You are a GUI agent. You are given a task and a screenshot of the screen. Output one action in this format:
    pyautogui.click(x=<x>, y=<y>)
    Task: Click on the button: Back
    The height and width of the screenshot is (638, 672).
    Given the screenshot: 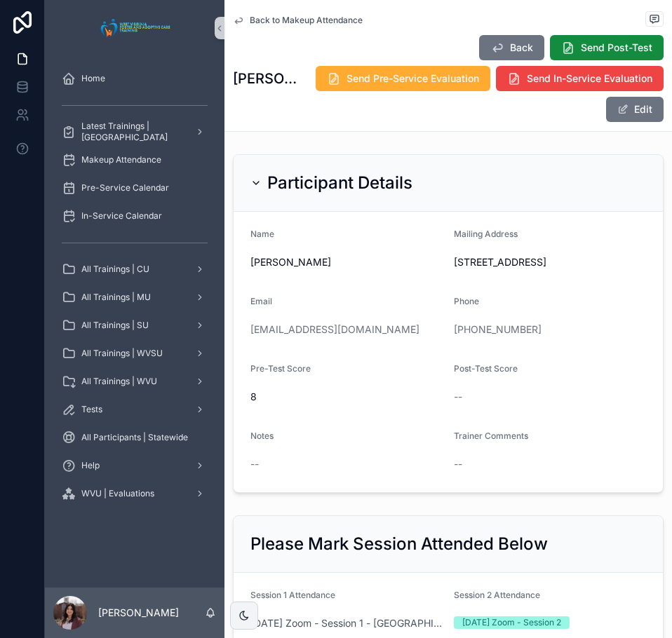 What is the action you would take?
    pyautogui.click(x=511, y=47)
    